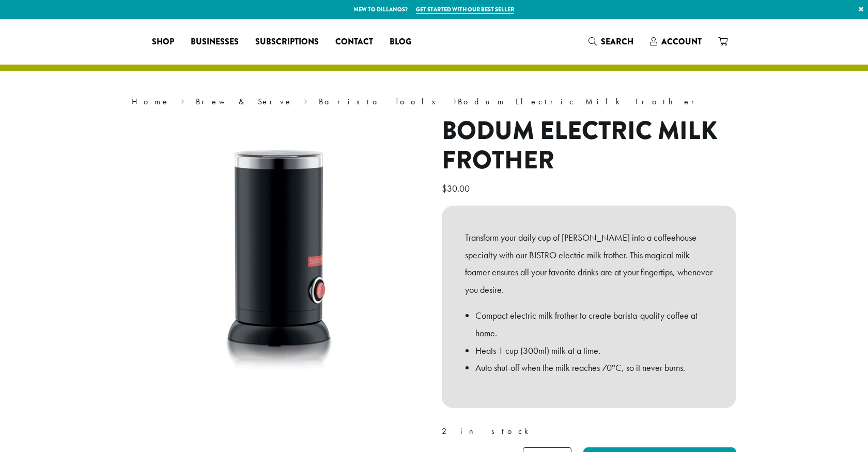  What do you see at coordinates (163, 42) in the screenshot?
I see `span: Shop` at bounding box center [163, 42].